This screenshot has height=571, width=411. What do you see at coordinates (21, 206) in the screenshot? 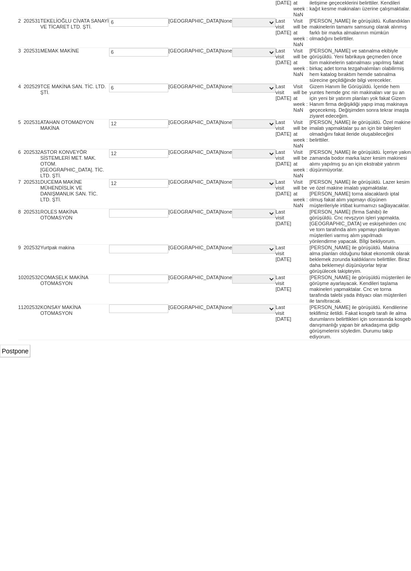
I see `td: 4` at bounding box center [21, 206].